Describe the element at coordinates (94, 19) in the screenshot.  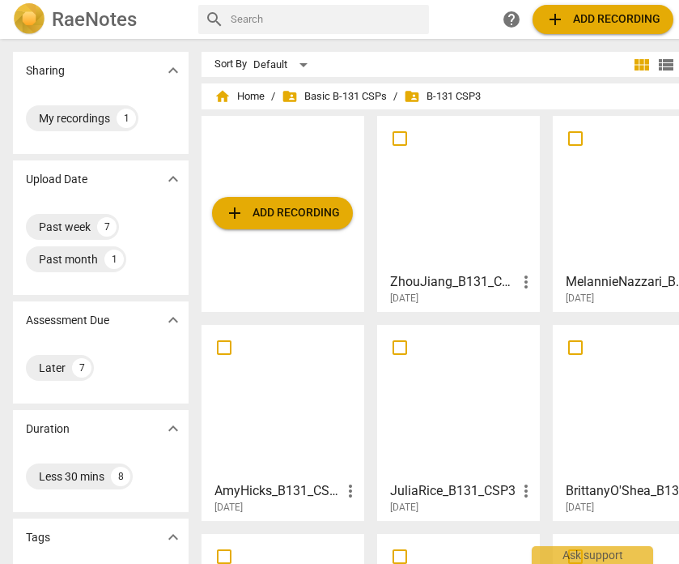
I see `h2: RaeNotes` at that location.